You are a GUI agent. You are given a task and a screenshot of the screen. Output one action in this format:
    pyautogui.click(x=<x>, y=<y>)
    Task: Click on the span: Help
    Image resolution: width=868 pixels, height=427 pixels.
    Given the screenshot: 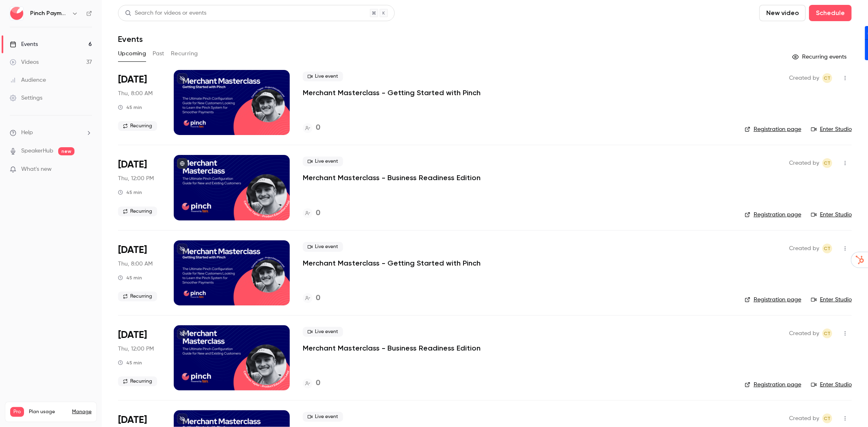 What is the action you would take?
    pyautogui.click(x=27, y=133)
    